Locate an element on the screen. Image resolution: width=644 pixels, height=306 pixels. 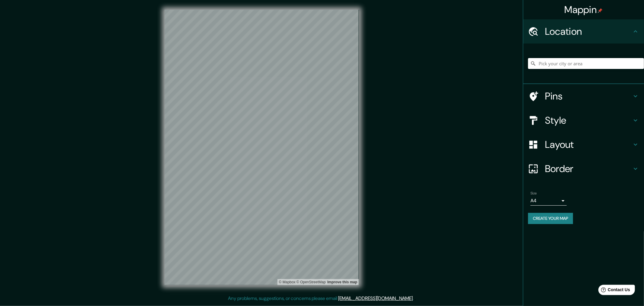
button: Create your map is located at coordinates (550, 218).